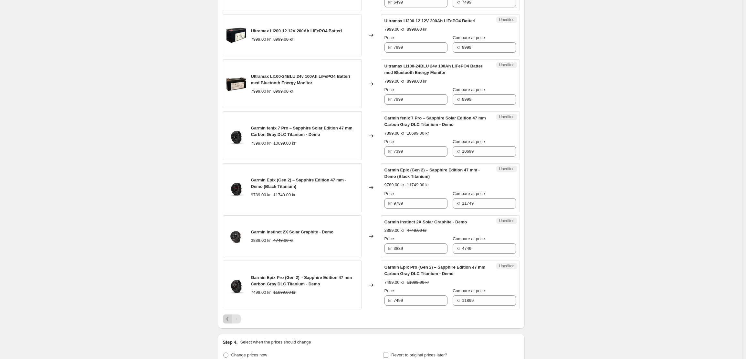 The width and height of the screenshot is (746, 359). Describe the element at coordinates (419, 355) in the screenshot. I see `span: Revert to original prices later?` at that location.